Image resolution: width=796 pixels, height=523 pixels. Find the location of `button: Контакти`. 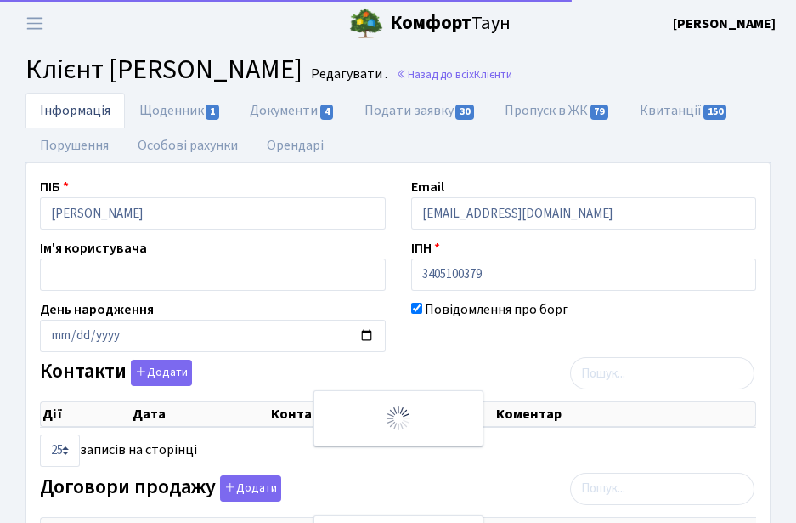

button: Контакти is located at coordinates (161, 372).